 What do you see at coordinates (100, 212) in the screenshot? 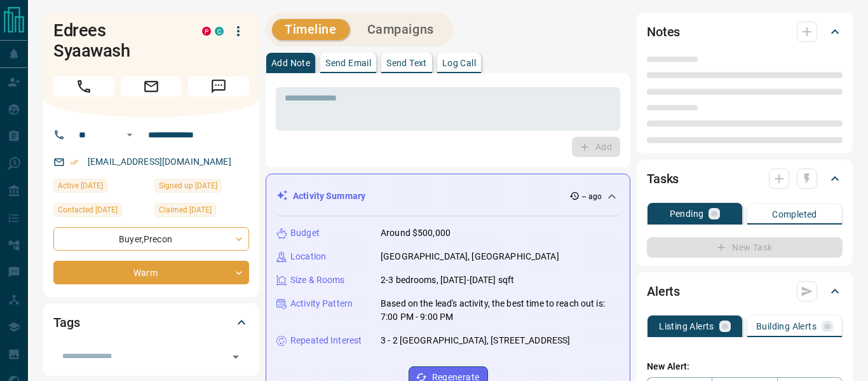
I see `div: Sat Aug 09 2025` at bounding box center [100, 212].